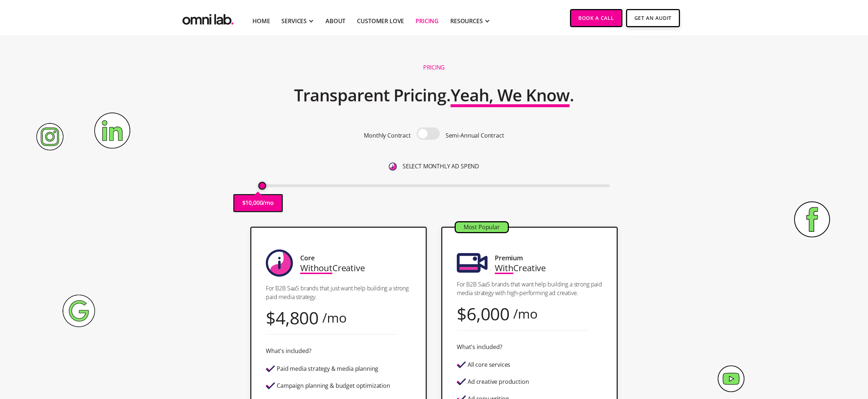 Image resolution: width=868 pixels, height=399 pixels. I want to click on a: Home, so click(261, 21).